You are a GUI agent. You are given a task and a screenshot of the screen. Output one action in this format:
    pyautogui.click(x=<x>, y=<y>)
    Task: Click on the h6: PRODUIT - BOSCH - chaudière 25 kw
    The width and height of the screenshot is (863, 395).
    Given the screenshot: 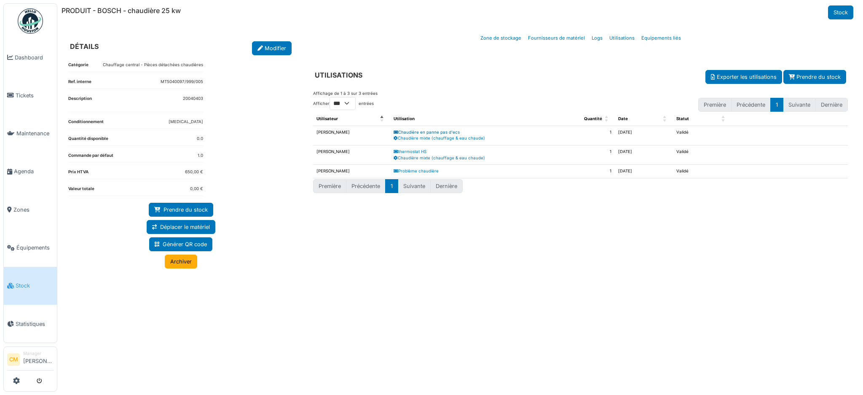 What is the action you would take?
    pyautogui.click(x=121, y=11)
    